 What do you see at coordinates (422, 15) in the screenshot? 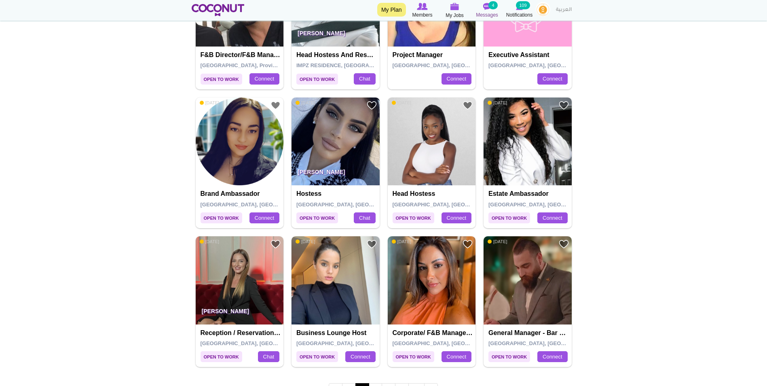
I see `span: Members` at bounding box center [422, 15].